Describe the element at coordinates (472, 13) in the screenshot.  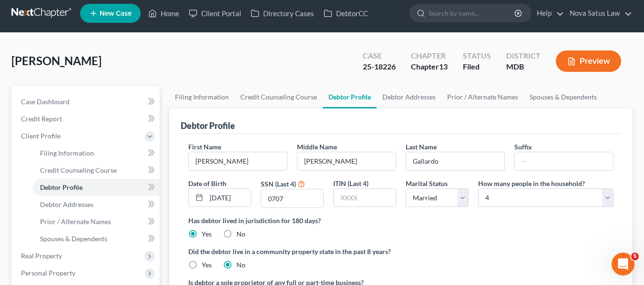
I see `input: Search by name...` at that location.